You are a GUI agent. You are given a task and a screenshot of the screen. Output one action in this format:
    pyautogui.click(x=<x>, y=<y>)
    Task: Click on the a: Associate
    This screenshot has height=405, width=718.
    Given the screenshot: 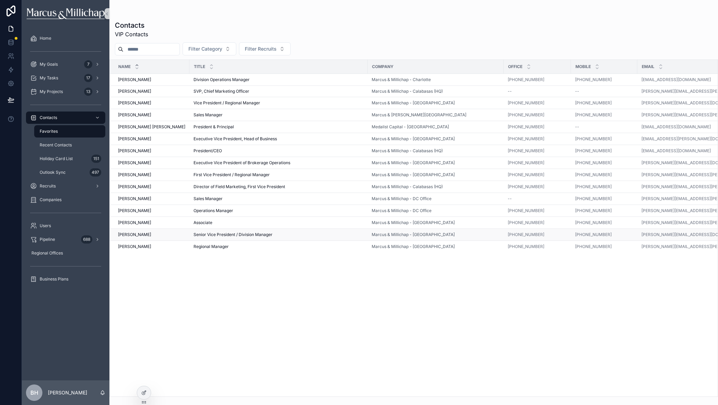 What is the action you would take?
    pyautogui.click(x=278, y=223)
    